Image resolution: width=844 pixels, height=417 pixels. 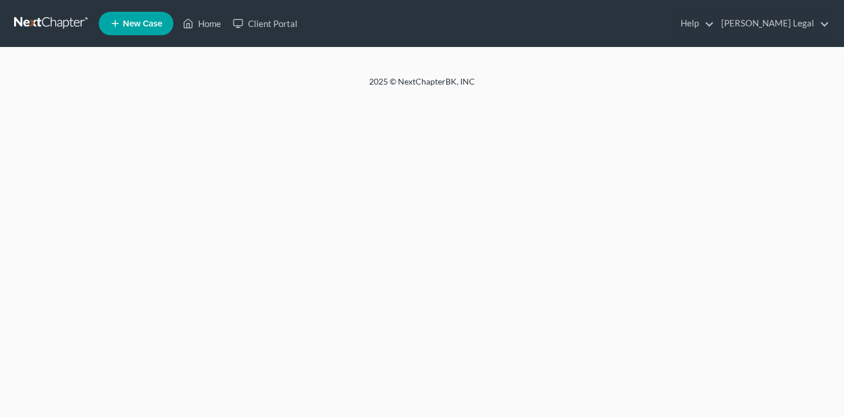 What do you see at coordinates (136, 23) in the screenshot?
I see `new-legal-case-button: New Case` at bounding box center [136, 23].